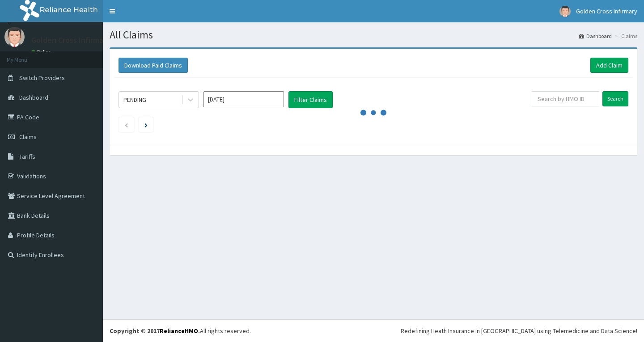 This screenshot has width=644, height=342. Describe the element at coordinates (373, 35) in the screenshot. I see `h1: All Claims` at that location.